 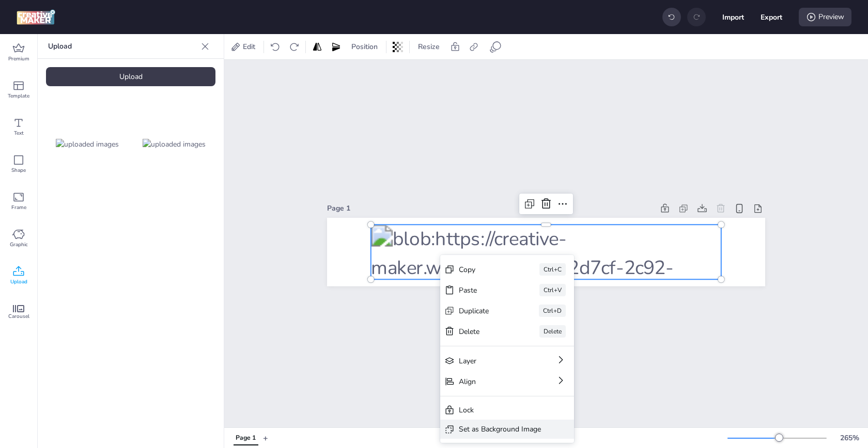 What do you see at coordinates (249, 46) in the screenshot?
I see `span: Edit` at bounding box center [249, 46].